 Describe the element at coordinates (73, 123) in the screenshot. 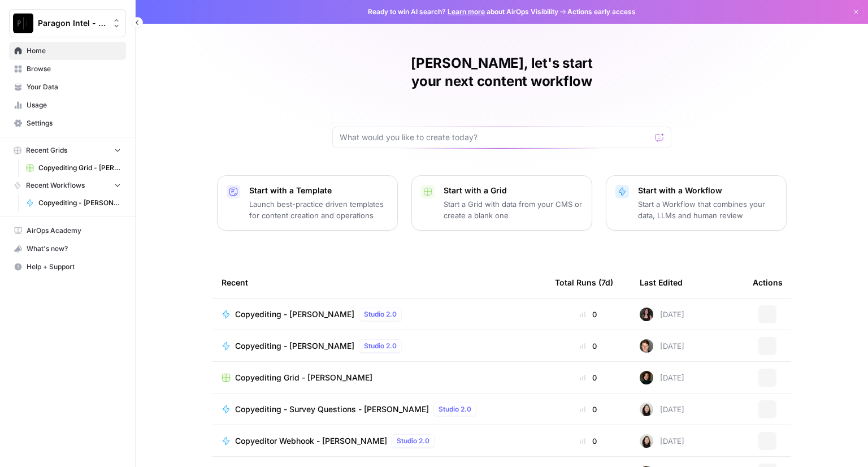

I see `span: Settings` at that location.